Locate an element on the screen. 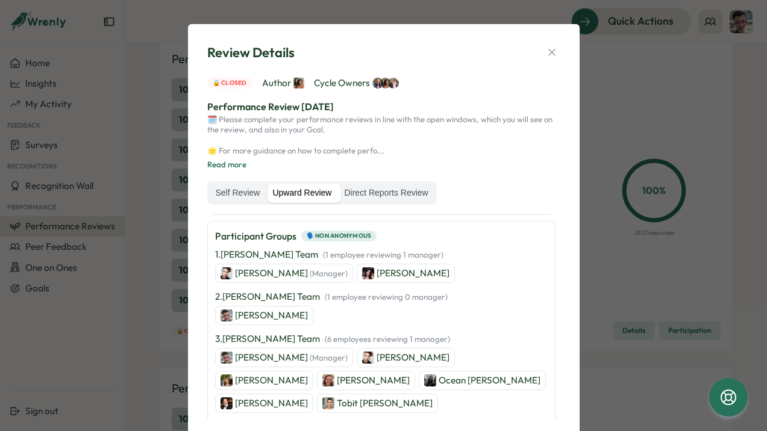 The image size is (767, 431). span: 🔒 Closed is located at coordinates (229, 83).